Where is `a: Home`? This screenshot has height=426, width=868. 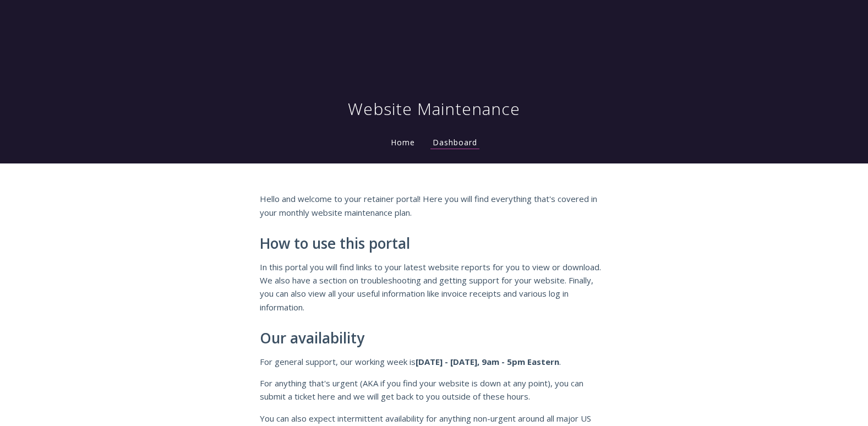
a: Home is located at coordinates (403, 142).